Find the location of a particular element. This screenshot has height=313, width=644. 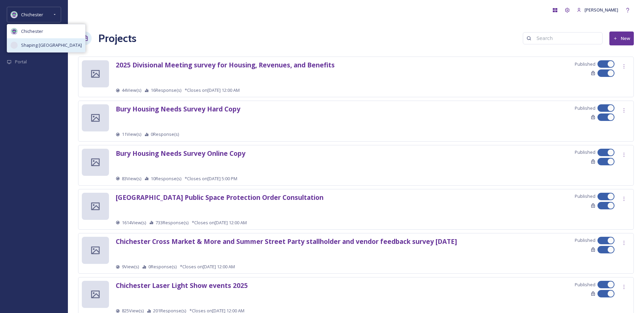

h2: Projects is located at coordinates (117, 38).